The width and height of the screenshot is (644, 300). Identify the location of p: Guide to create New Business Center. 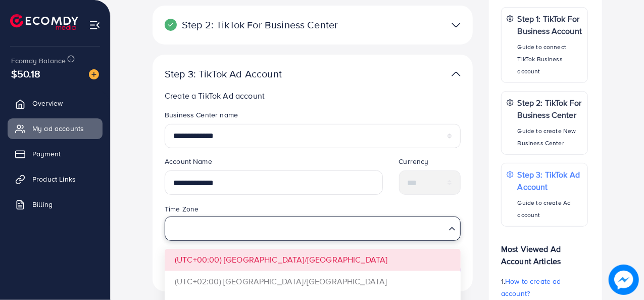
(550, 137).